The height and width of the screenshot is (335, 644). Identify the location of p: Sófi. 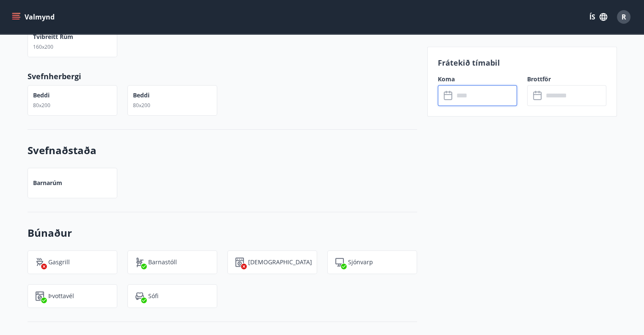
(153, 296).